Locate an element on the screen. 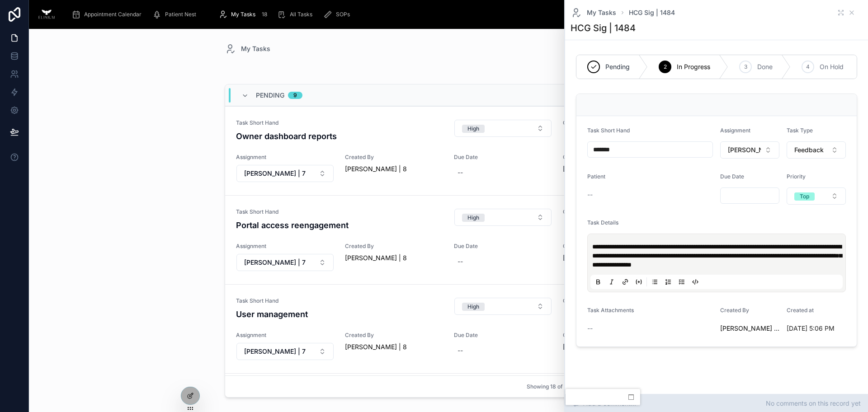  span: 2 is located at coordinates (665, 67).